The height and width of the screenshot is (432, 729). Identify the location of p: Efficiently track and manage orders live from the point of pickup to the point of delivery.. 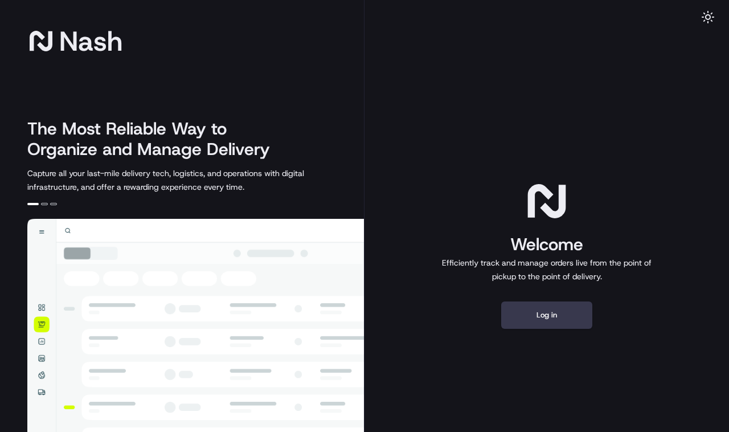
(547, 269).